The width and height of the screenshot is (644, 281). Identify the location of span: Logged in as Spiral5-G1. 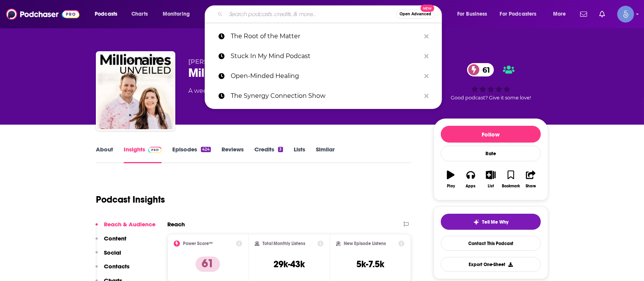
(626, 14).